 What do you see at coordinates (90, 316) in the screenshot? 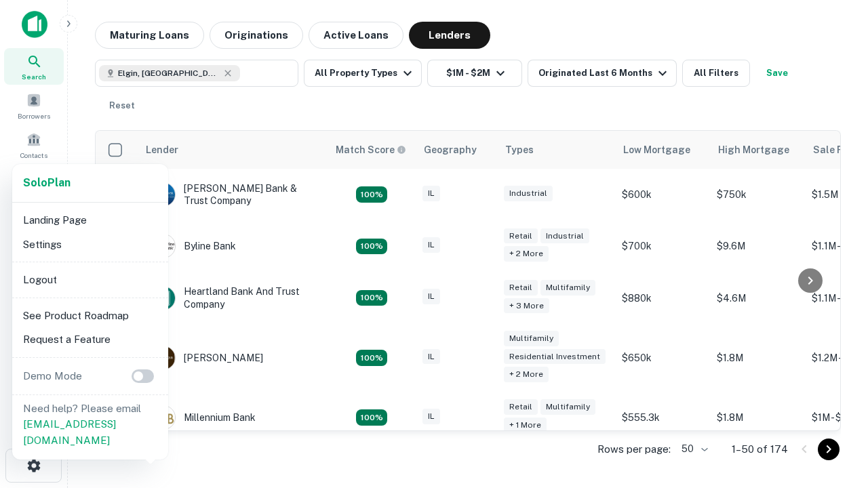
I see `li: See Product Roadmap` at bounding box center [90, 316].